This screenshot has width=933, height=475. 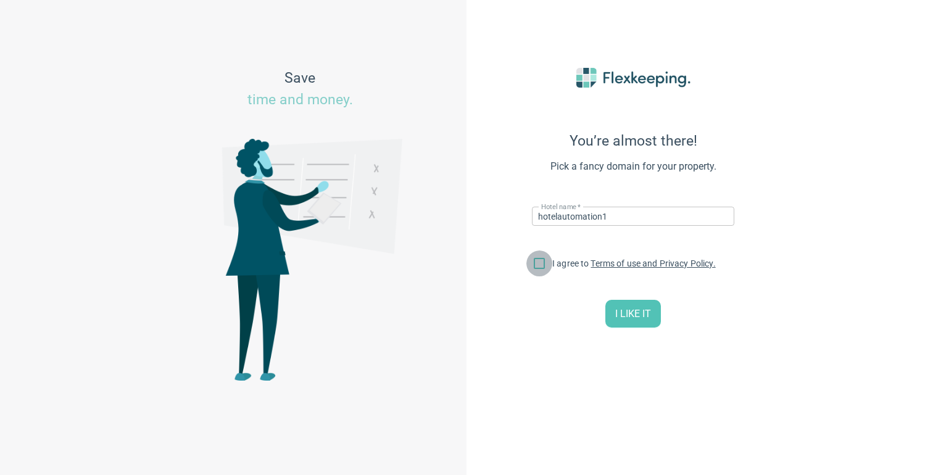 I want to click on span: Save, so click(x=300, y=89).